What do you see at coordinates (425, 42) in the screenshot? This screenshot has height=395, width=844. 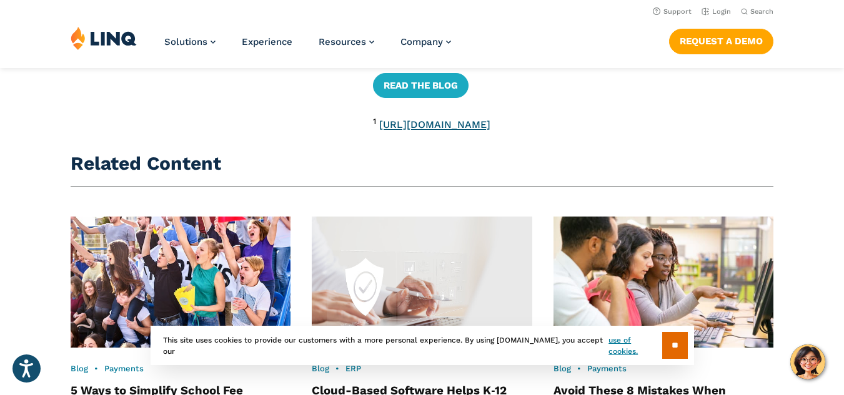 I see `a: Company` at bounding box center [425, 42].